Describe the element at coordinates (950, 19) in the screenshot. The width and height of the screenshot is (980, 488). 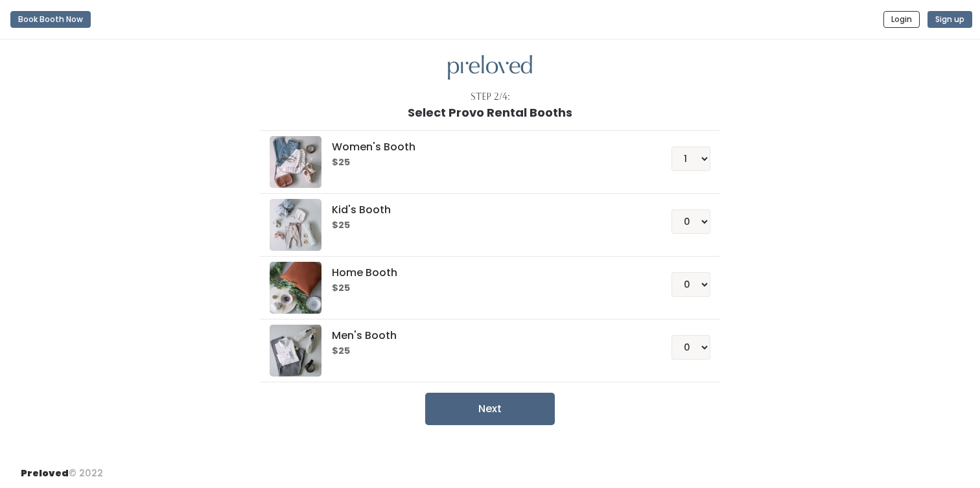
I see `button: Sign up` at that location.